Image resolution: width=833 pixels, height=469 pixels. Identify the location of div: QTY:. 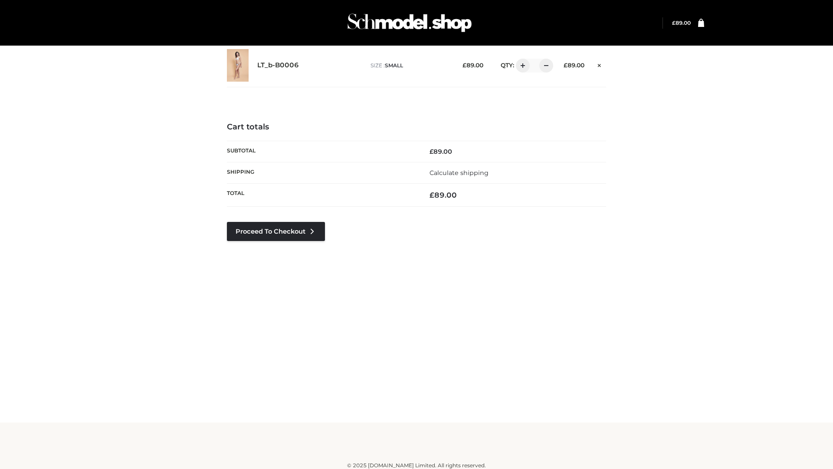
(521, 66).